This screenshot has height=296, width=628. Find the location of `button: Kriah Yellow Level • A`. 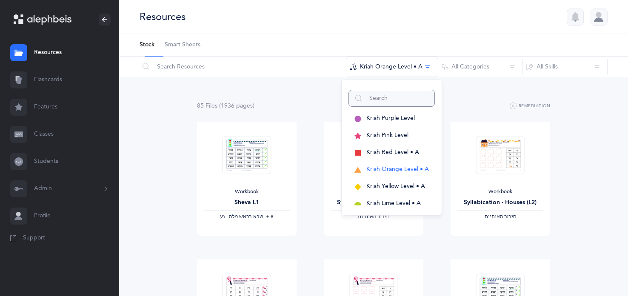

button: Kriah Yellow Level • A is located at coordinates (391, 187).